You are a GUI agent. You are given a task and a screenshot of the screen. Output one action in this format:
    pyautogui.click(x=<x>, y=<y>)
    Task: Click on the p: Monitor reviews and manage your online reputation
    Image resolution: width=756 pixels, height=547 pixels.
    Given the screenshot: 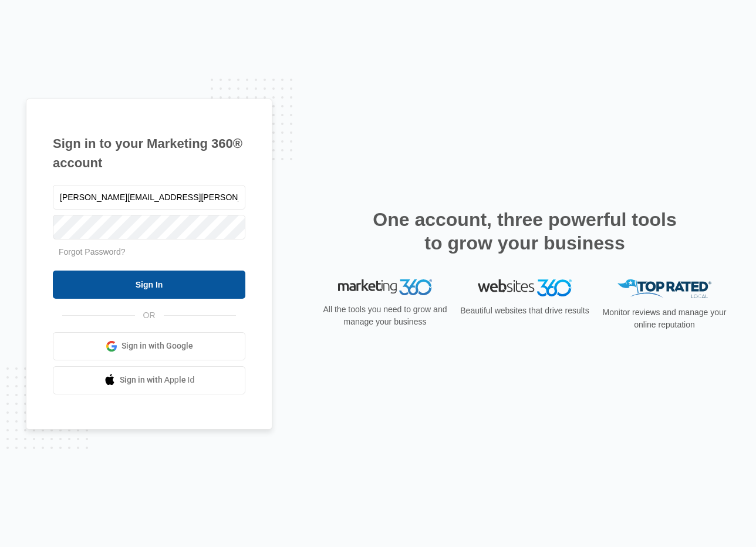 What is the action you would take?
    pyautogui.click(x=664, y=319)
    